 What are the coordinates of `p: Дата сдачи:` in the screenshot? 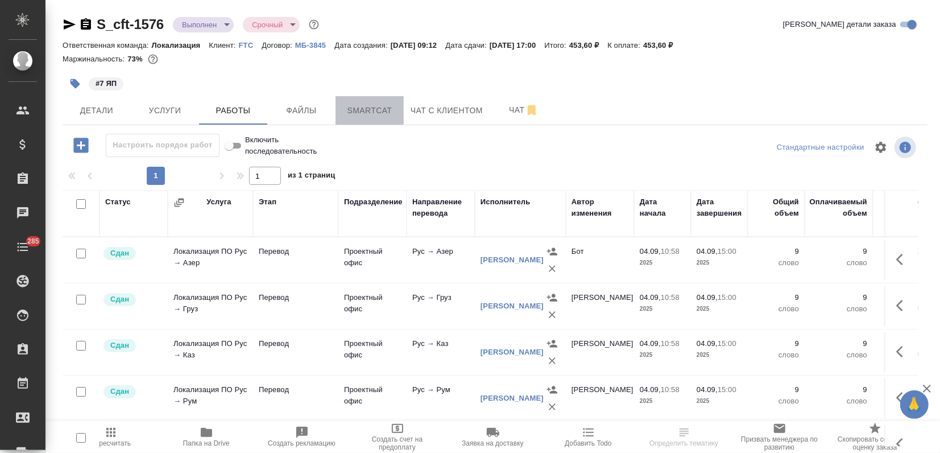 It's located at (467, 45).